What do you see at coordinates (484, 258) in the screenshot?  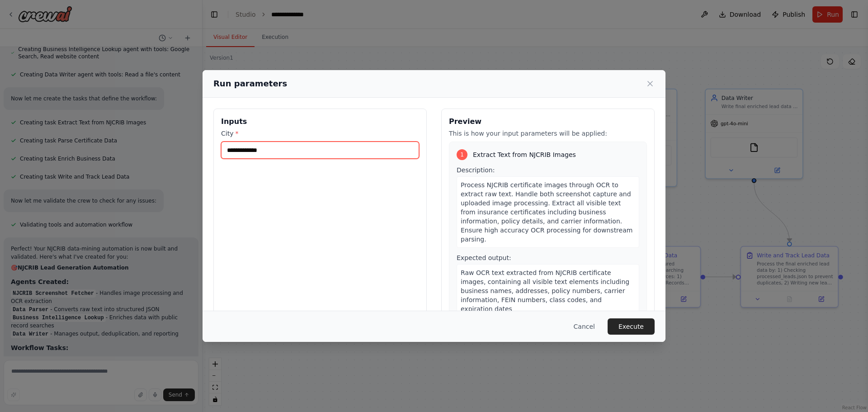 I see `span: Expected output:` at bounding box center [484, 258].